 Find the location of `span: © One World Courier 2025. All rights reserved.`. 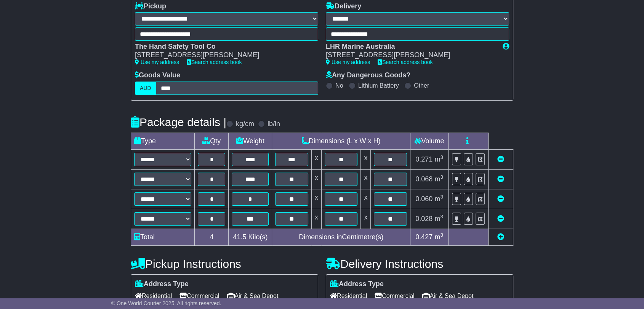

span: © One World Courier 2025. All rights reserved. is located at coordinates (166, 303).